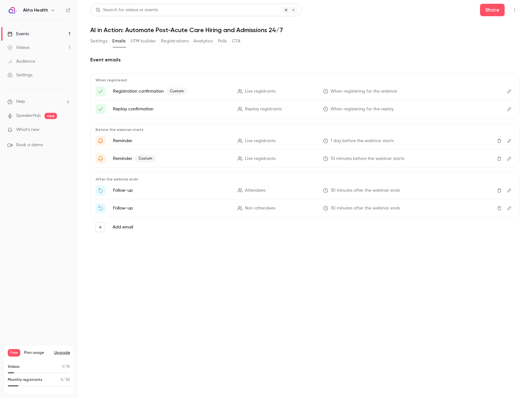  I want to click on li: help-dropdown-opener, so click(39, 102).